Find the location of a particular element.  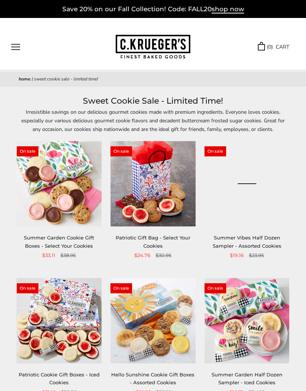

span: $30.95 is located at coordinates (164, 255).